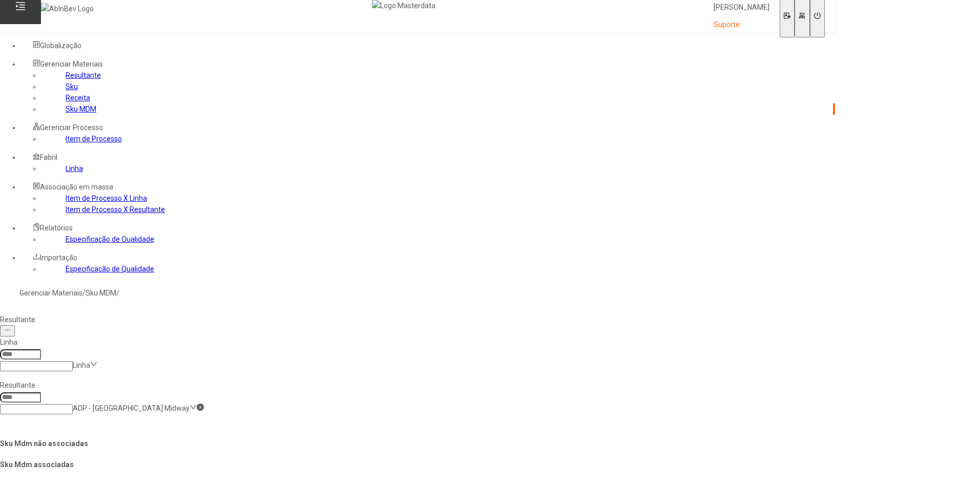 The width and height of the screenshot is (980, 484). I want to click on span: Gerenciar Materiais, so click(72, 64).